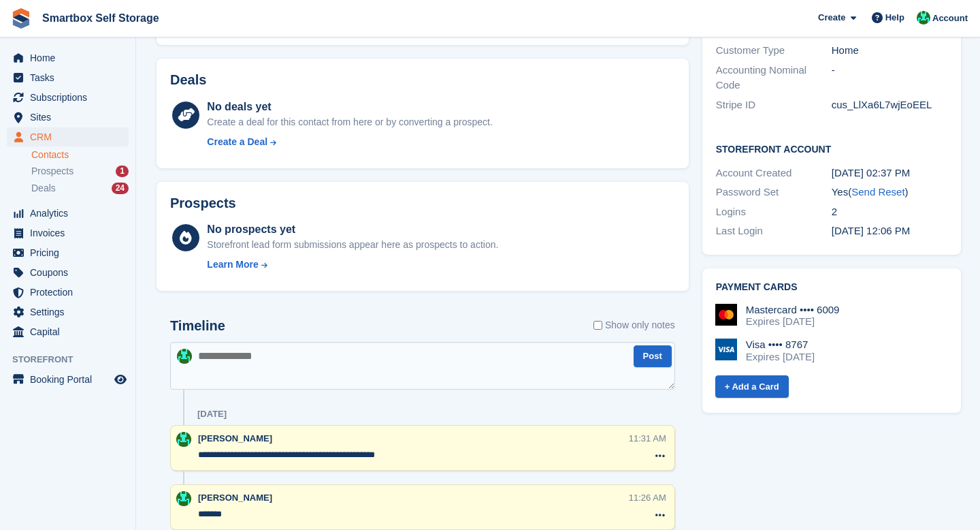  Describe the element at coordinates (349, 107) in the screenshot. I see `div: No deals yet` at that location.